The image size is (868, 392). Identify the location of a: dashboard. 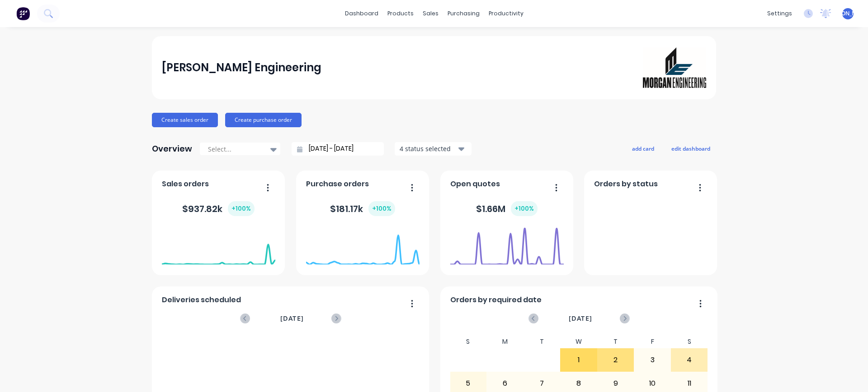
(362, 13).